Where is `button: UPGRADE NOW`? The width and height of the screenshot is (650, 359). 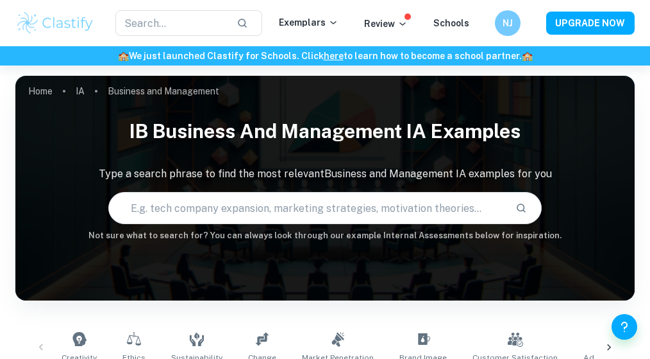 button: UPGRADE NOW is located at coordinates (591, 23).